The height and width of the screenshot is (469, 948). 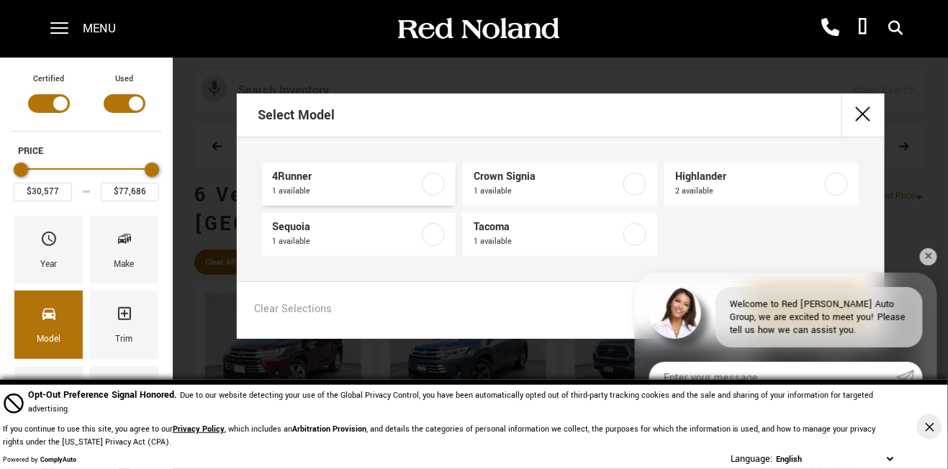 What do you see at coordinates (124, 250) in the screenshot?
I see `div: MakeMake` at bounding box center [124, 250].